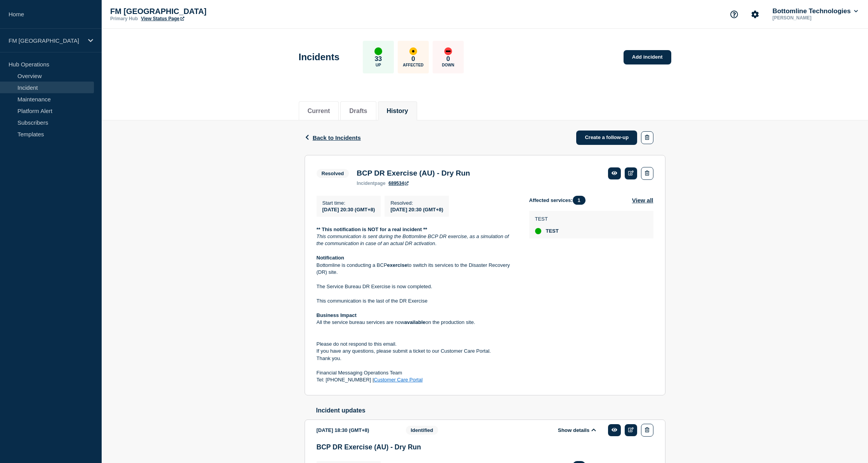  I want to click on strong: exercise, so click(397, 265).